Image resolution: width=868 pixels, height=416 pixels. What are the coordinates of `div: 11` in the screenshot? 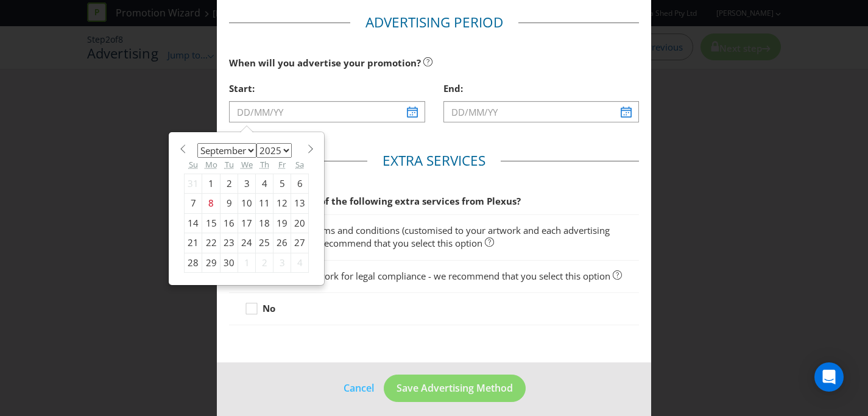 It's located at (265, 204).